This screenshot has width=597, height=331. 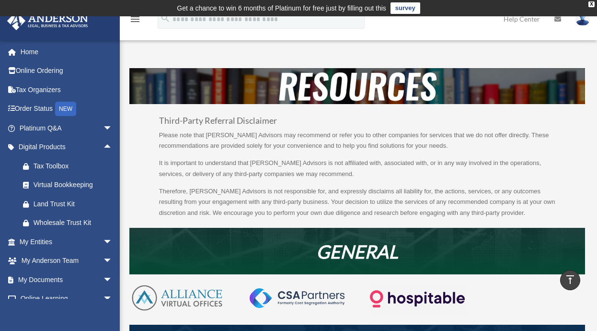 I want to click on i: menu, so click(x=135, y=19).